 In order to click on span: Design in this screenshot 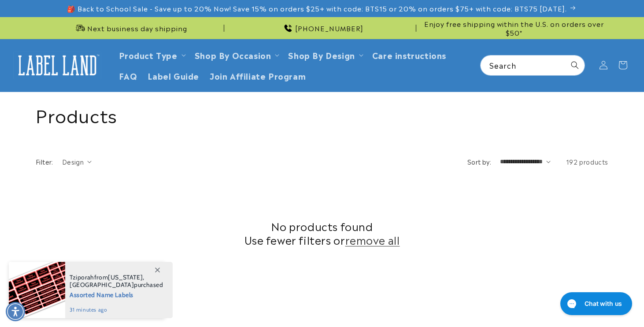, I will do `click(73, 161)`.